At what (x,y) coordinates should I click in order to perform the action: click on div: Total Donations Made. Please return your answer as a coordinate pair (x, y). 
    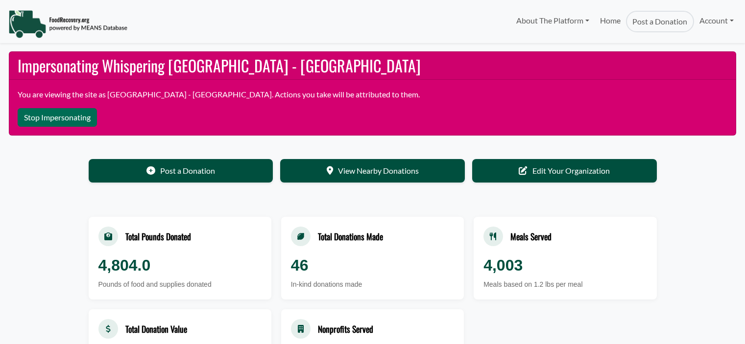
    Looking at the image, I should click on (350, 237).